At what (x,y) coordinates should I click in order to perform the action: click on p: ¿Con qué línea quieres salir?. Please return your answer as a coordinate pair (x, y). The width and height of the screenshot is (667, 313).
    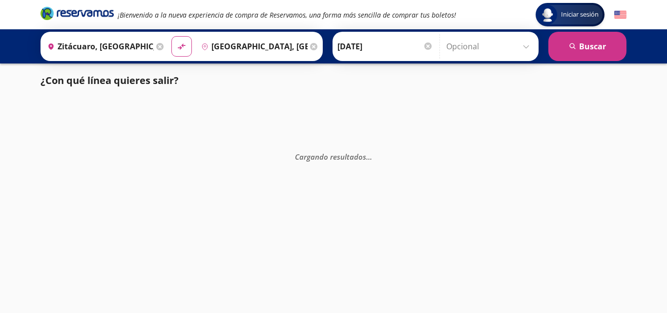
    Looking at the image, I should click on (109, 81).